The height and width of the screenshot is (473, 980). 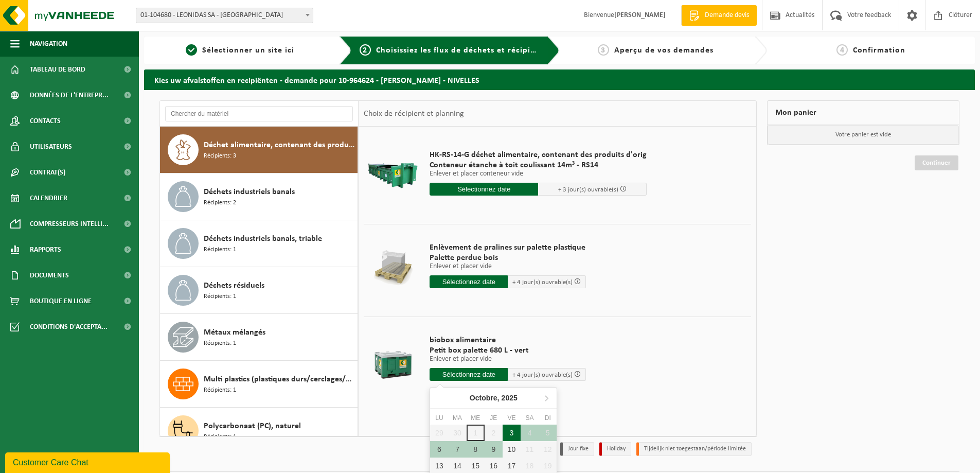 I want to click on div: Choix de récipient et planning, so click(x=414, y=113).